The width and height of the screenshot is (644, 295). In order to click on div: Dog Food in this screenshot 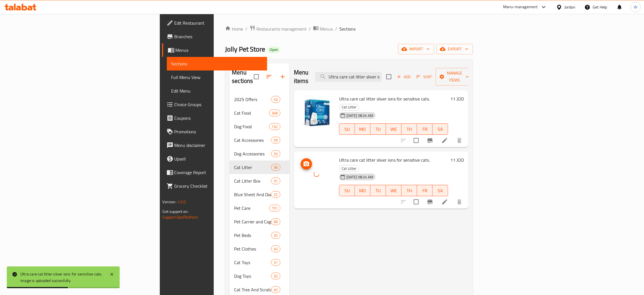, I will do `click(252, 126)`.